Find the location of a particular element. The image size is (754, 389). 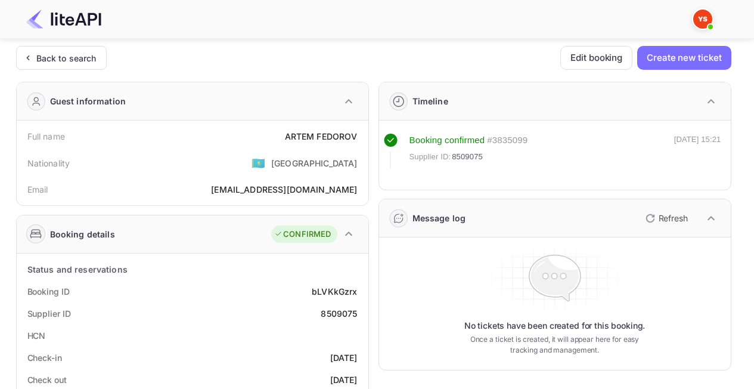

div: Nationality is located at coordinates (49, 163).